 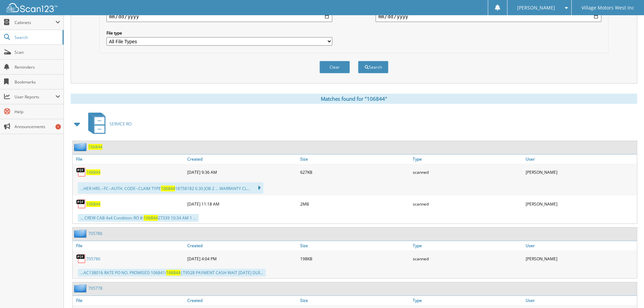 I want to click on span: User Reports, so click(x=35, y=97).